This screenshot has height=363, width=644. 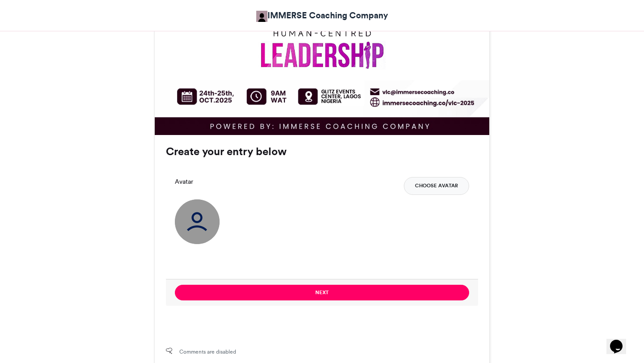 What do you see at coordinates (322, 151) in the screenshot?
I see `h3: Create your entry below` at bounding box center [322, 151].